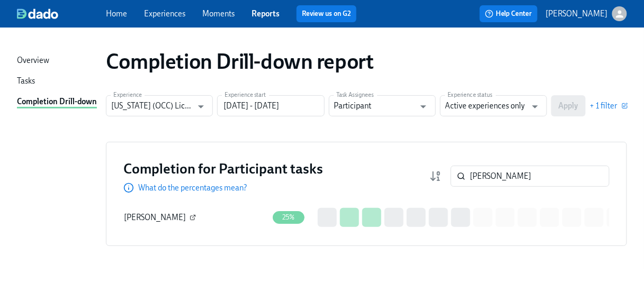 This screenshot has width=644, height=291. I want to click on button: + 1 filter, so click(609, 106).